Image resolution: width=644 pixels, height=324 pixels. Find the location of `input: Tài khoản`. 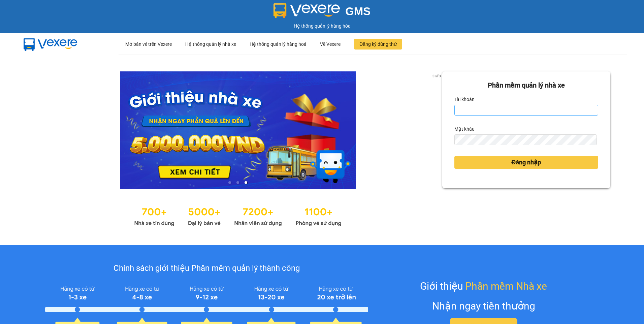

input: Tài khoản is located at coordinates (526, 110).